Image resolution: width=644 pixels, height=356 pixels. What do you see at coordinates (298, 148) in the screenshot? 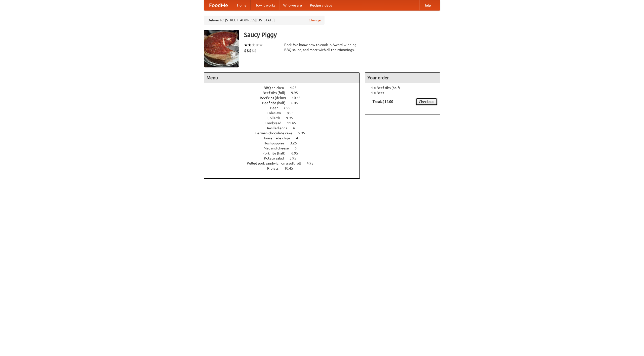
I see `span: 6` at bounding box center [298, 148].